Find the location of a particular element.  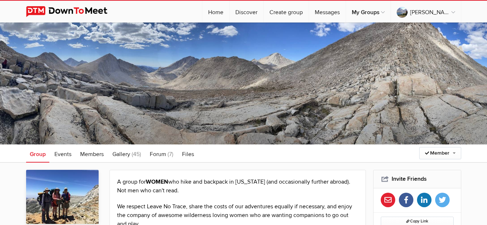

span: (7) is located at coordinates (170, 154).